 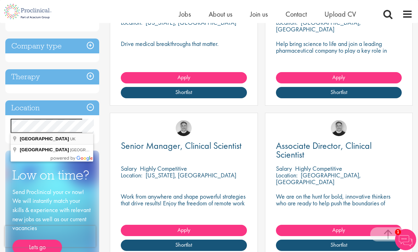 I want to click on span: Senior Manager, Clinical Scientist, so click(x=181, y=146).